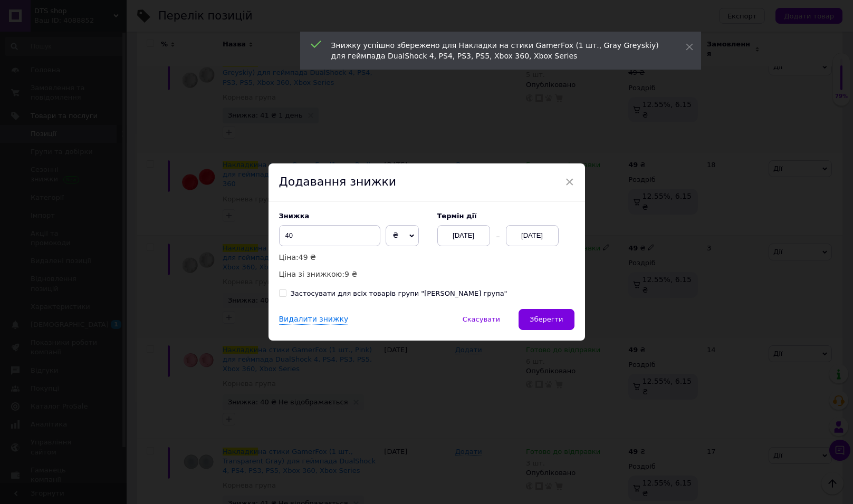  I want to click on span: 49 ₴, so click(307, 257).